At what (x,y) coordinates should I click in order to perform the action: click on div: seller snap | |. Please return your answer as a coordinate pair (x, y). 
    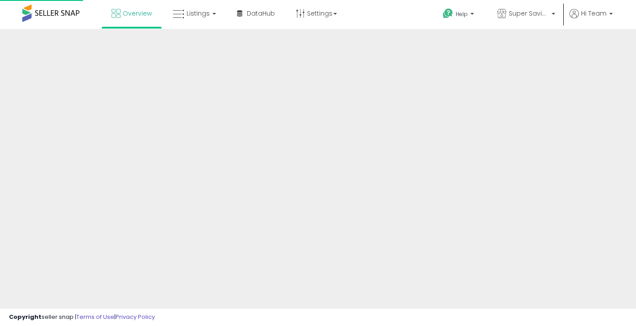
    Looking at the image, I should click on (82, 317).